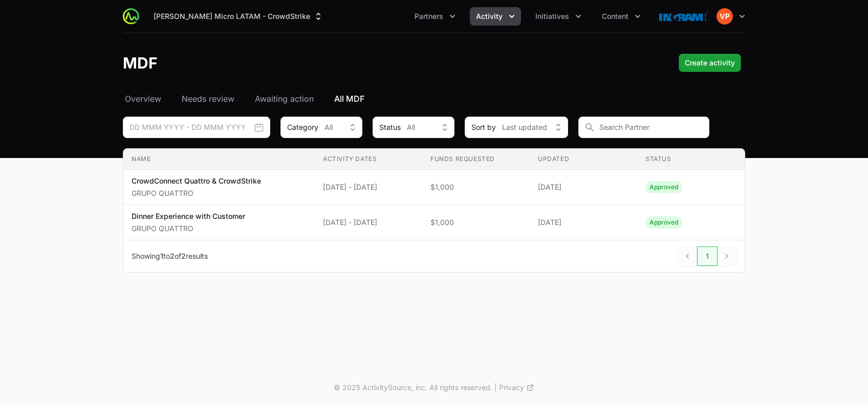  I want to click on div: Sort by filter, so click(516, 127).